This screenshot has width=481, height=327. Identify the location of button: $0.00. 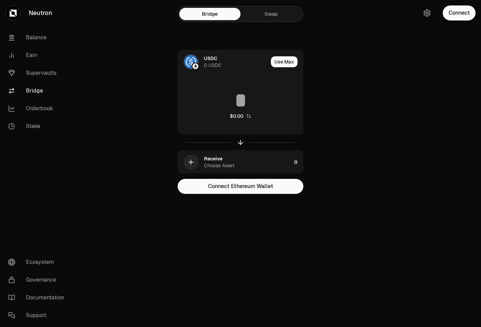
(240, 116).